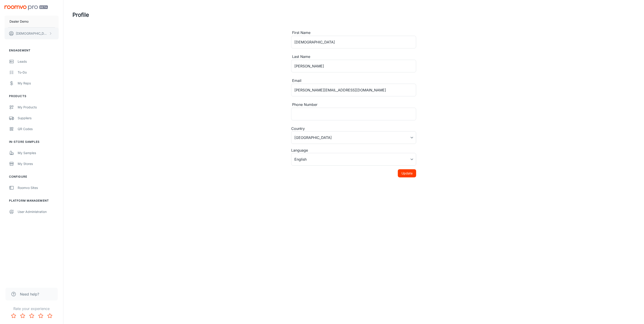 This screenshot has height=324, width=644. What do you see at coordinates (38, 72) in the screenshot?
I see `div: To-do` at bounding box center [38, 72].